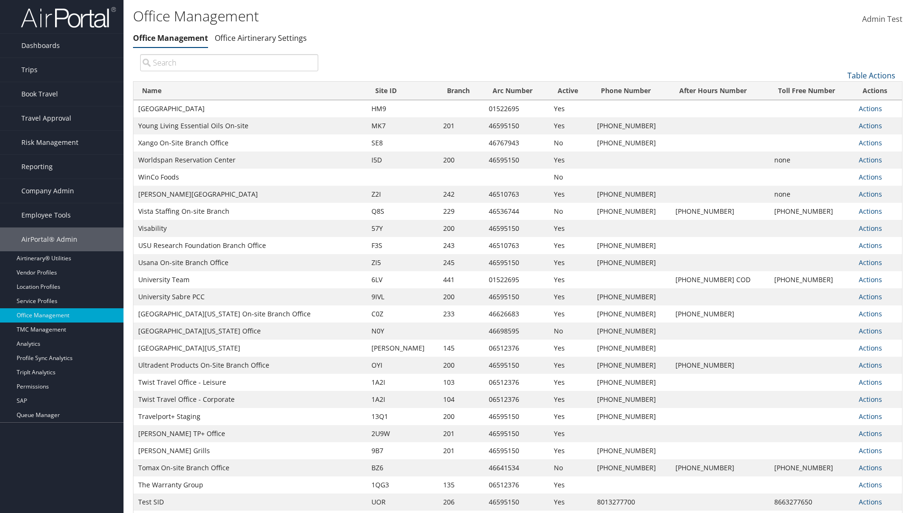 The image size is (912, 513). What do you see at coordinates (250, 468) in the screenshot?
I see `td: Tomax On-site Branch Office` at bounding box center [250, 468].